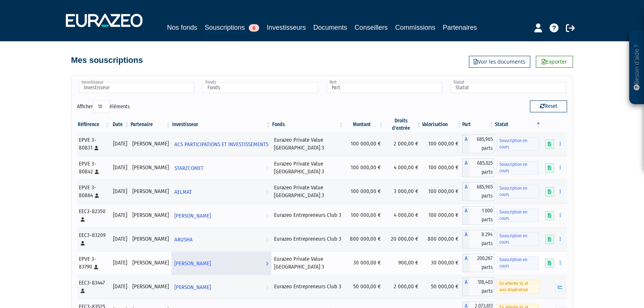 The width and height of the screenshot is (644, 308). What do you see at coordinates (104, 107) in the screenshot?
I see `label: Afficher éléments` at bounding box center [104, 107].